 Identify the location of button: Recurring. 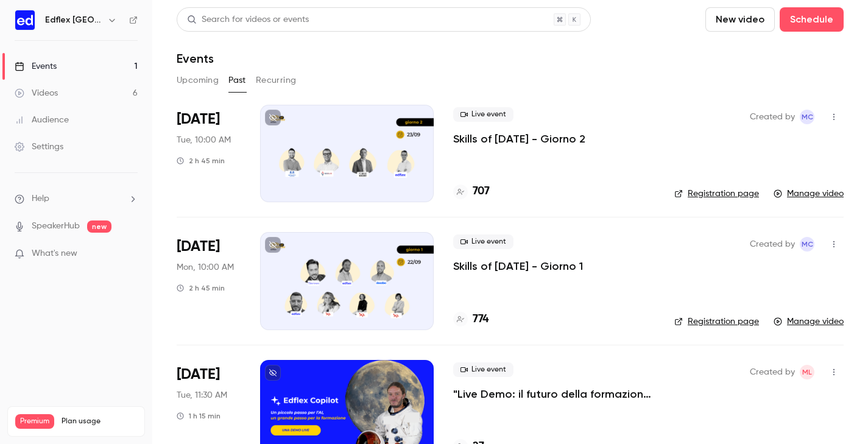
(276, 81).